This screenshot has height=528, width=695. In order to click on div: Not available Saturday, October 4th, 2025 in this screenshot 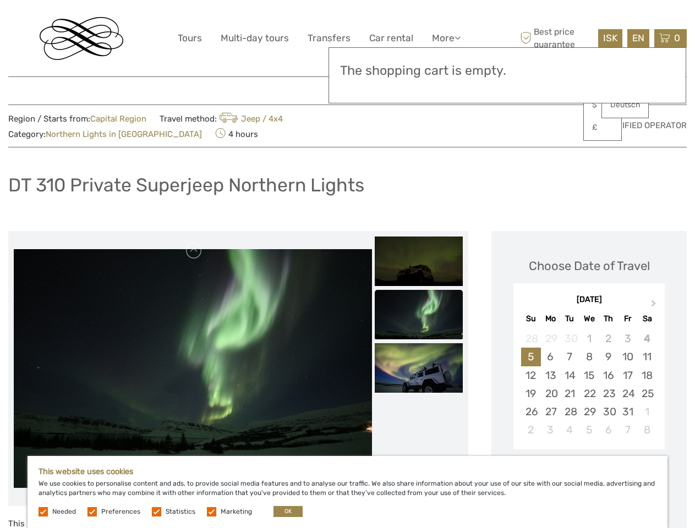, I will do `click(647, 338)`.